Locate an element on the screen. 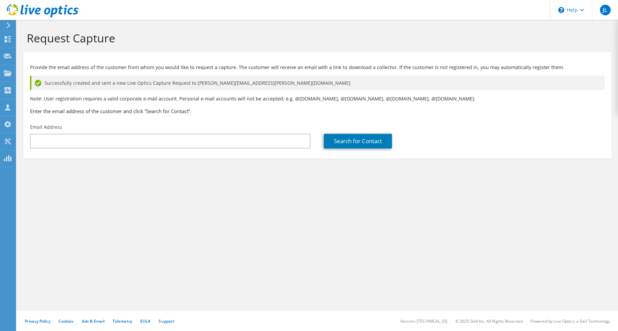  li: © 2025 Dell Inc. All Rights Reserved is located at coordinates (489, 321).